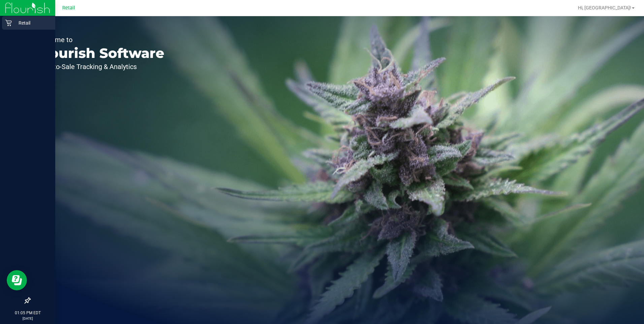  What do you see at coordinates (8, 23) in the screenshot?
I see `inline-svg: Retail` at bounding box center [8, 23].